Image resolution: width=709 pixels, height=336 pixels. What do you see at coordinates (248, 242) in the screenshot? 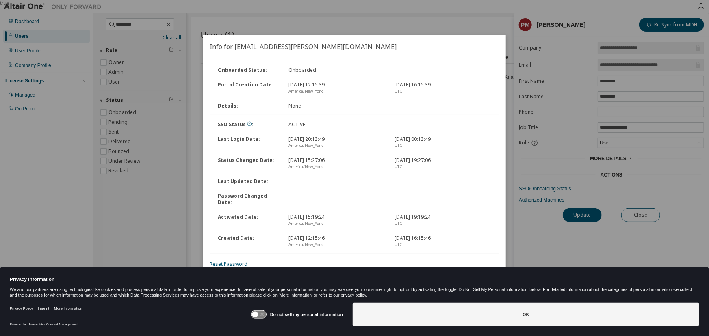
I see `div: Created Date :` at bounding box center [248, 242].